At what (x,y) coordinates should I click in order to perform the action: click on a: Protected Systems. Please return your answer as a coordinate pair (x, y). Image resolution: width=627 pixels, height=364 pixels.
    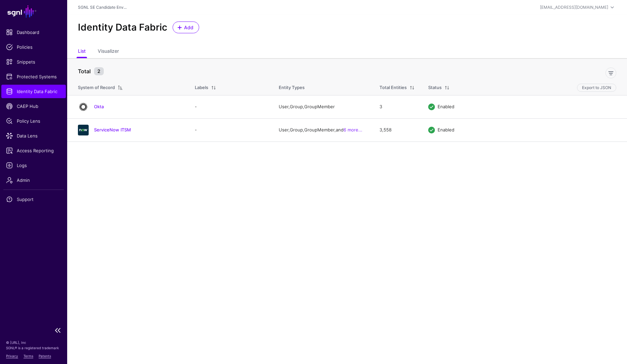
    Looking at the image, I should click on (34, 77).